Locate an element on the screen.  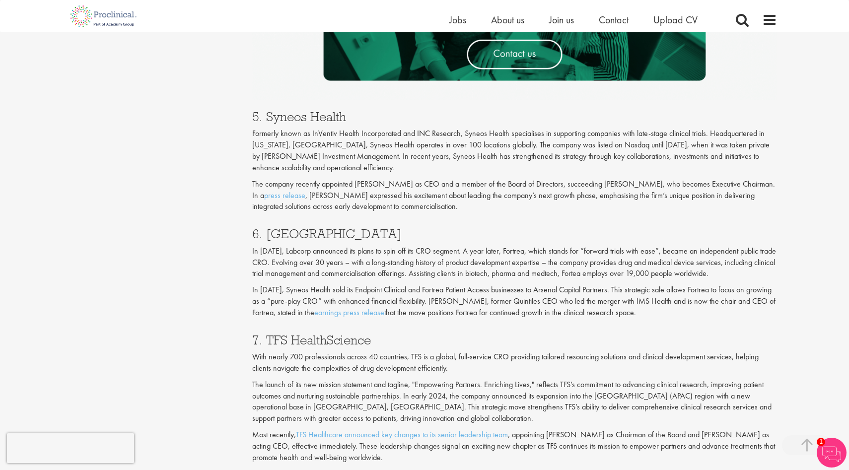
a: press release is located at coordinates (285, 195).